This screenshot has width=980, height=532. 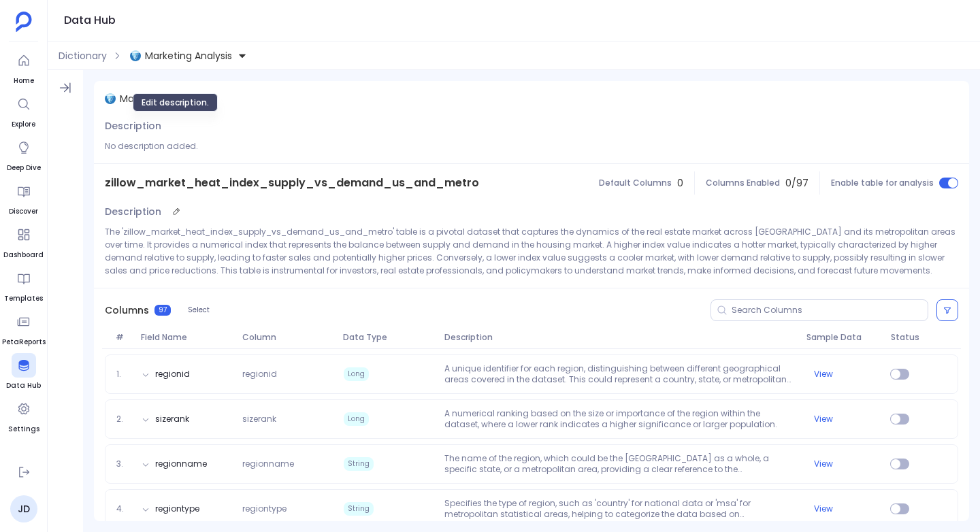 I want to click on span: regionname, so click(x=287, y=464).